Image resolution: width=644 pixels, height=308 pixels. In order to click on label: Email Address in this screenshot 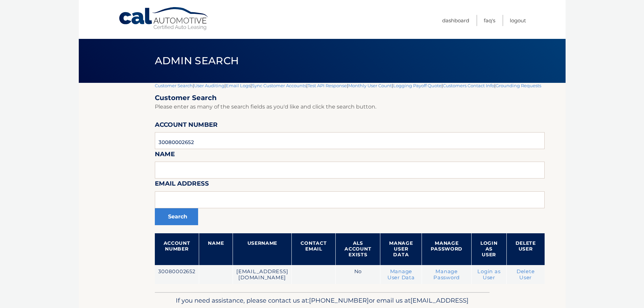, I will do `click(182, 185)`.